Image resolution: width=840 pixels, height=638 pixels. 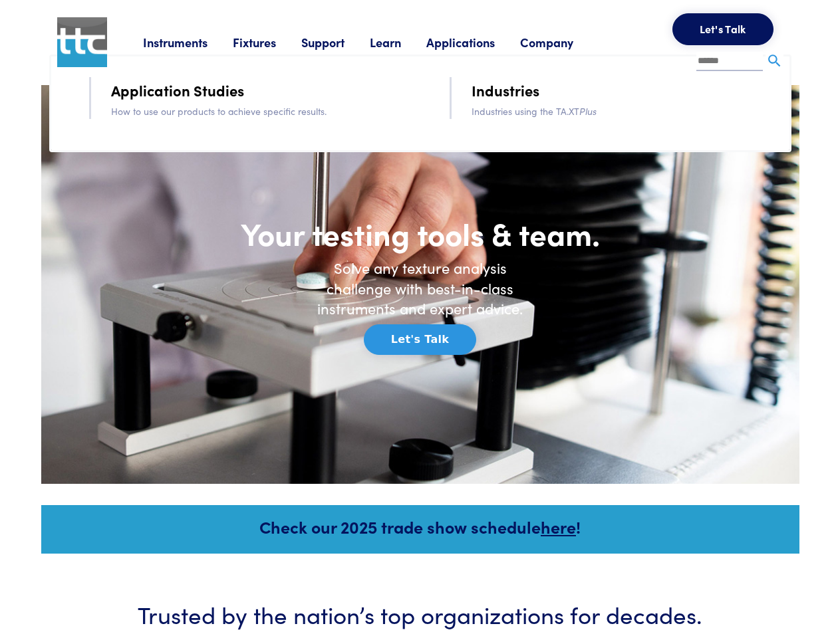 I want to click on h3: Trusted by the nation’s top organizations for decades., so click(x=420, y=614).